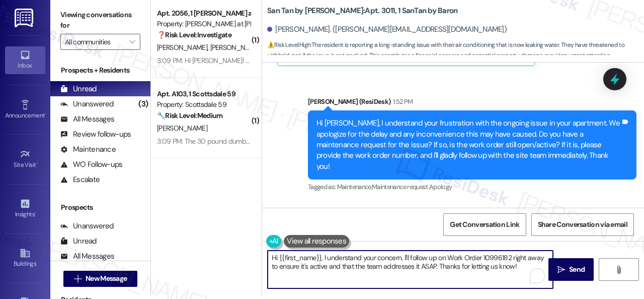  I want to click on input: All communities, so click(94, 42).